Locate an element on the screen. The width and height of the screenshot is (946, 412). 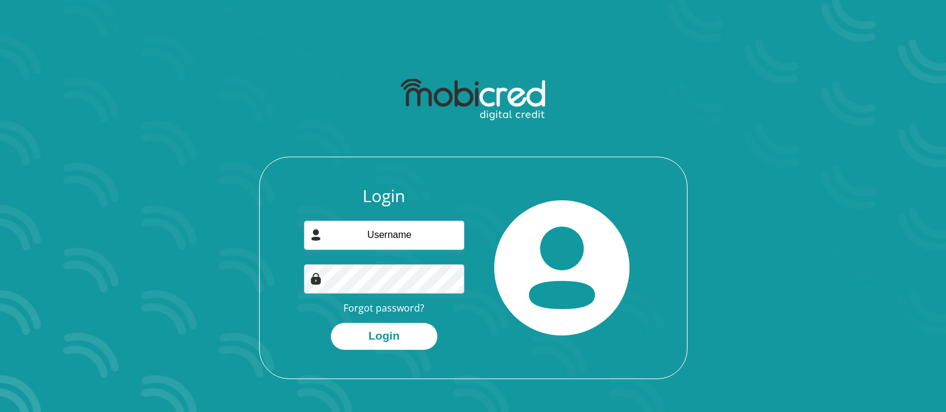
input: Username is located at coordinates (384, 235).